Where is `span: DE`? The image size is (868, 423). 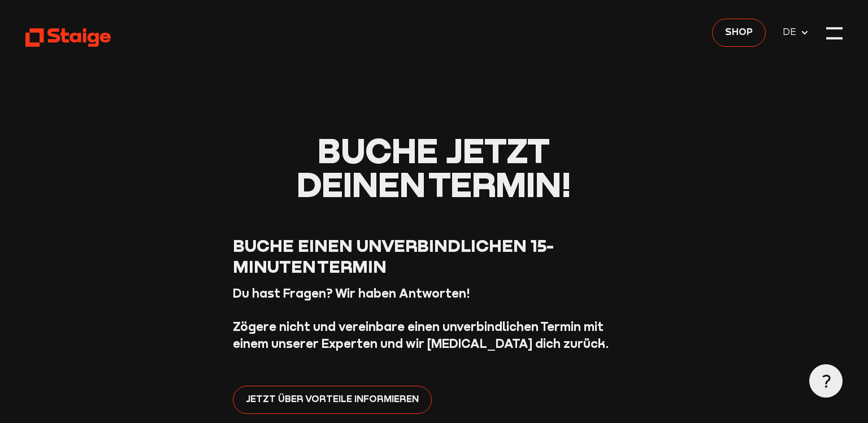 span: DE is located at coordinates (791, 32).